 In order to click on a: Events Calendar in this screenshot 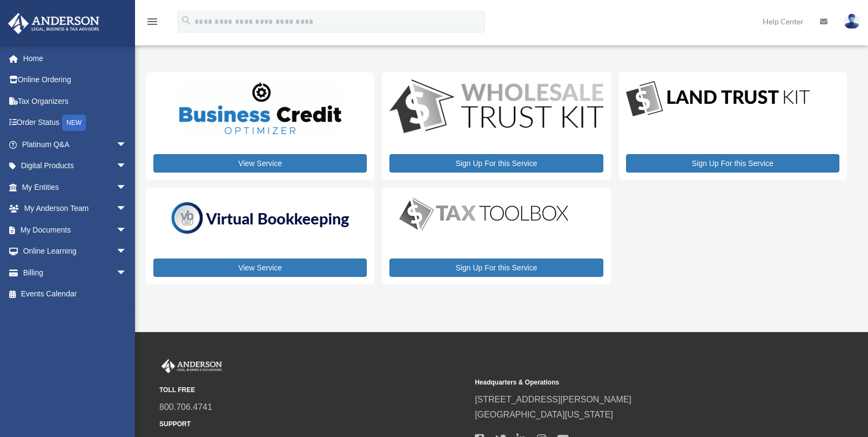, I will do `click(75, 294)`.